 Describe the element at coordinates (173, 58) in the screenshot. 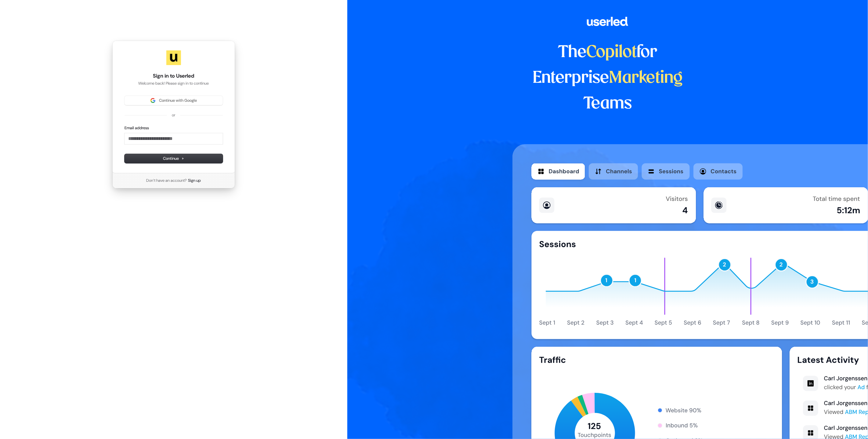

I see `img: Userled` at that location.